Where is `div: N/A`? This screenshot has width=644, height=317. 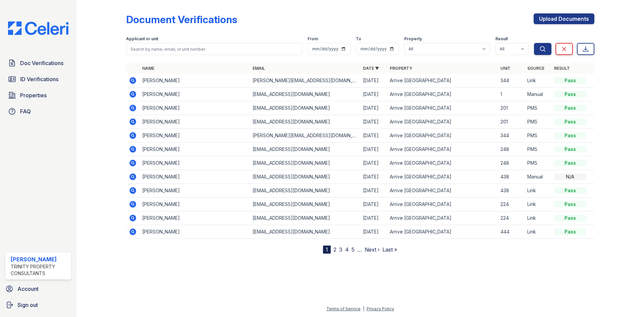
div: N/A is located at coordinates (570, 177).